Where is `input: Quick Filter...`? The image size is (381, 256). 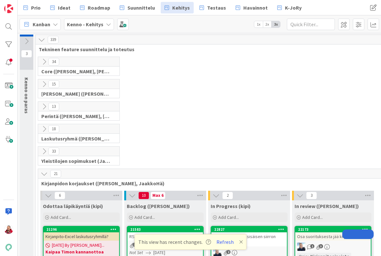 input: Quick Filter... is located at coordinates (311, 24).